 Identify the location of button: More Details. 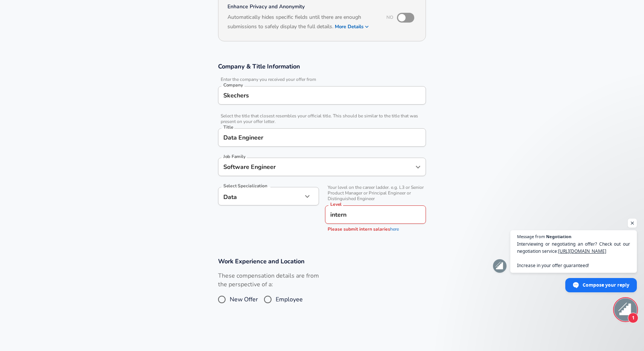
(352, 27).